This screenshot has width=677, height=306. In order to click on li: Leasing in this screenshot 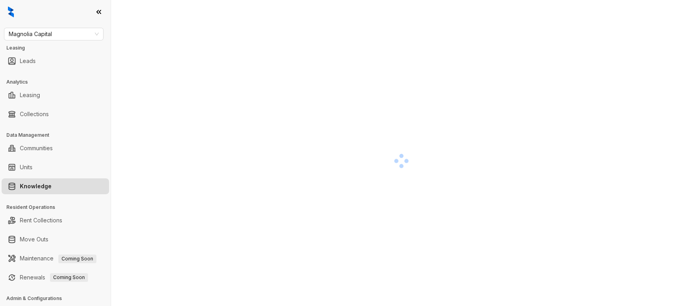, I will do `click(55, 95)`.